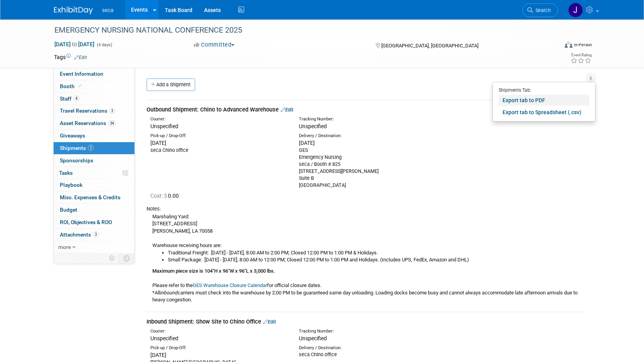  I want to click on div: Shipments Tab:, so click(544, 89).